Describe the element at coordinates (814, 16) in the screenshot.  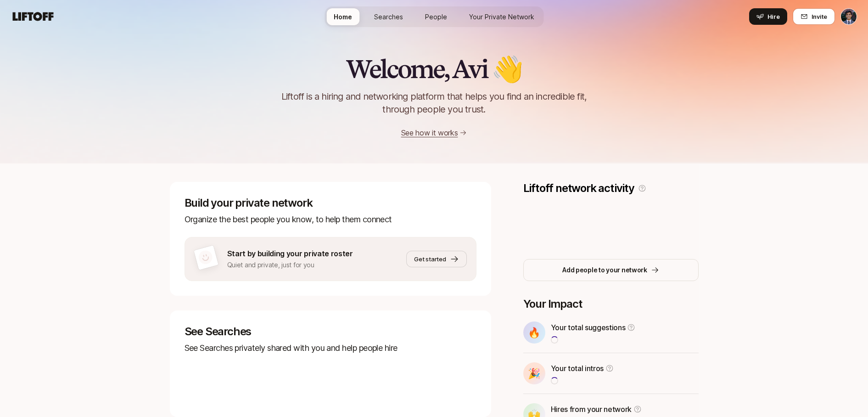
I see `button: Invite` at that location.